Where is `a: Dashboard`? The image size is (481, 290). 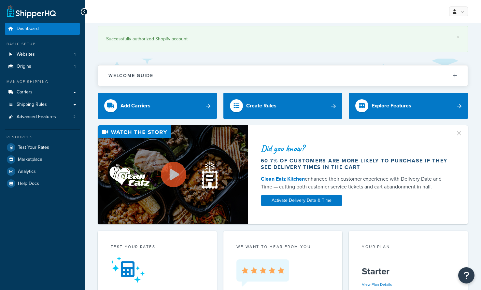 a: Dashboard is located at coordinates (42, 29).